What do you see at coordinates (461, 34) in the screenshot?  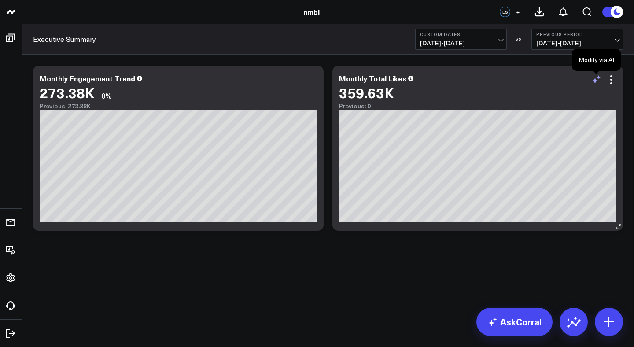 I see `b: Custom Dates` at bounding box center [461, 34].